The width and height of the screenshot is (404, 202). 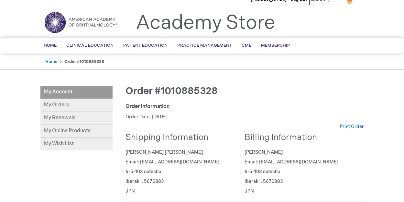 What do you see at coordinates (204, 45) in the screenshot?
I see `span: Practice Management` at bounding box center [204, 45].